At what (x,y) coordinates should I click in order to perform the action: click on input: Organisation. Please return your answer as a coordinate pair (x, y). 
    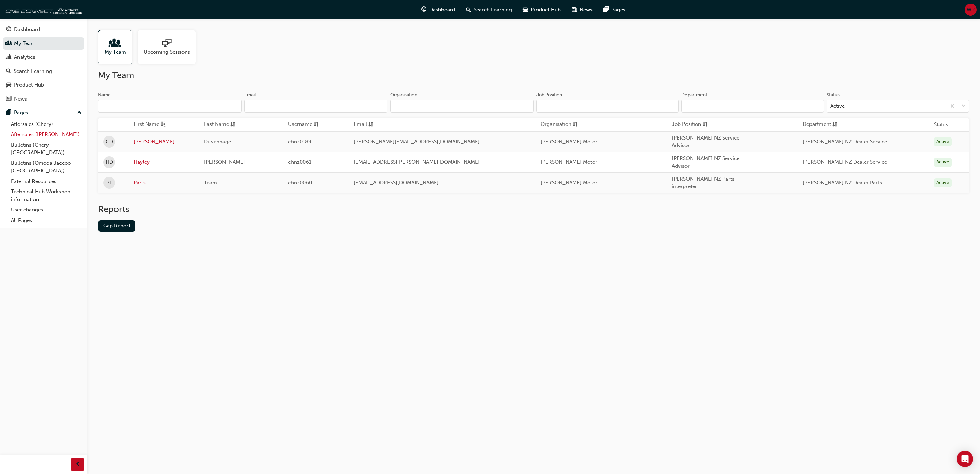
    Looking at the image, I should click on (462, 106).